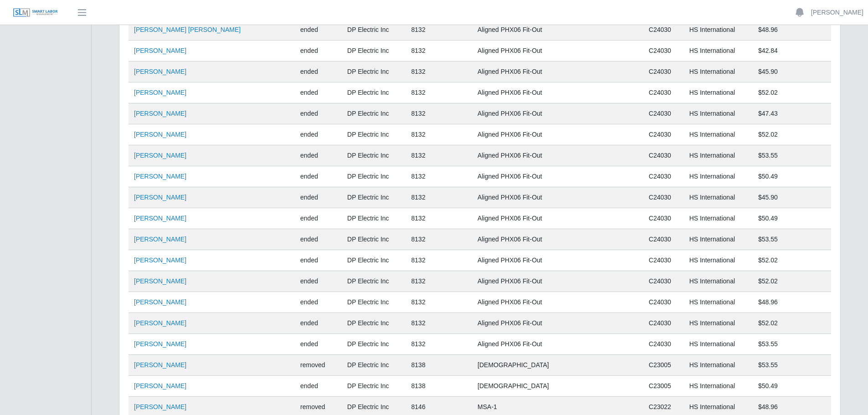  I want to click on td: $42.84, so click(792, 51).